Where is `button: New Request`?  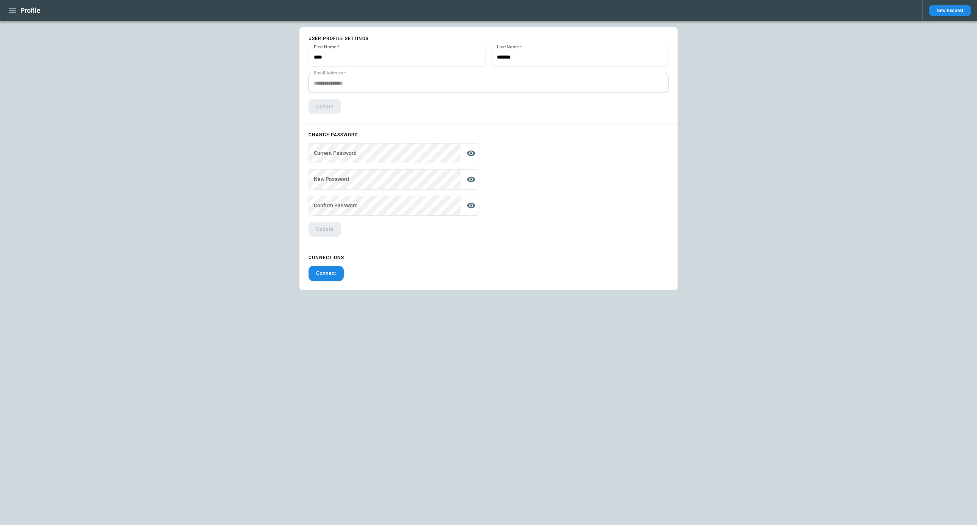
button: New Request is located at coordinates (949, 11).